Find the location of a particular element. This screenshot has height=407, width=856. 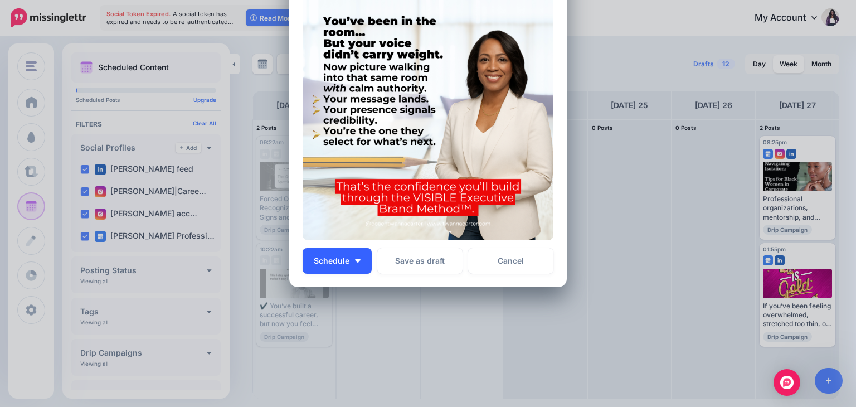

span: Schedule is located at coordinates (332, 261).